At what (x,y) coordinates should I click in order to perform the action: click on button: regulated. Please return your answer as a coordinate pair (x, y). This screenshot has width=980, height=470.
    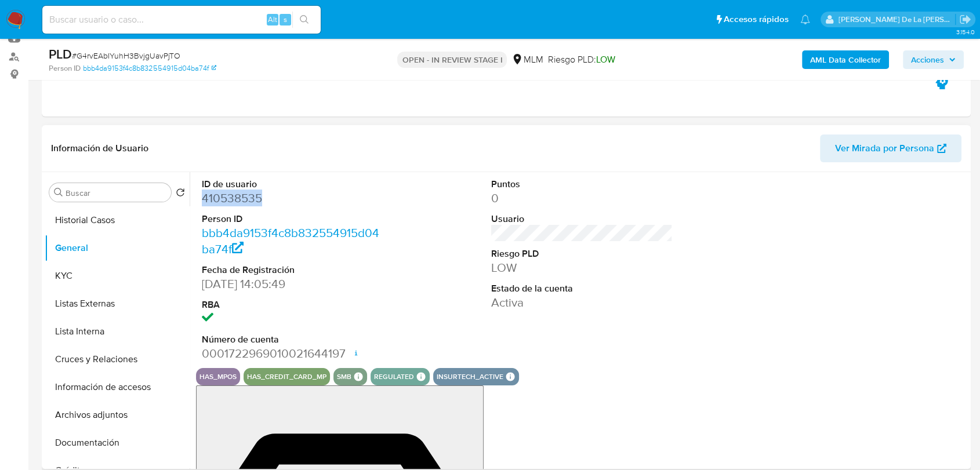
    Looking at the image, I should click on (393, 377).